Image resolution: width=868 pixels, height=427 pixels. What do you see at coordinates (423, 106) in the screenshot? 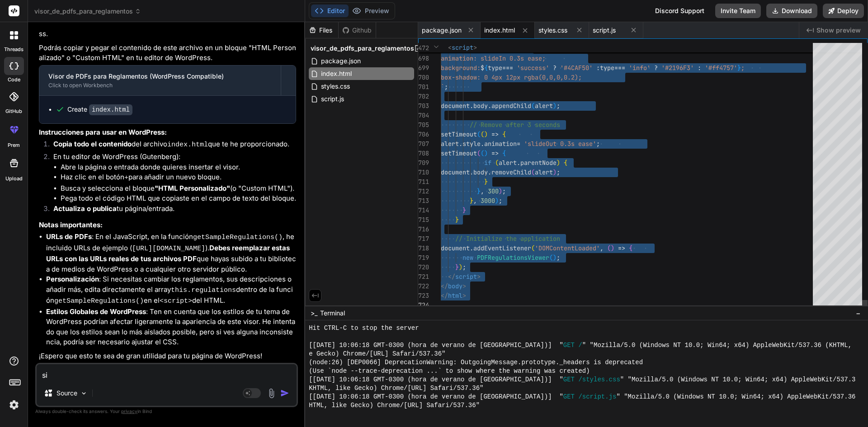
I see `div: 703` at bounding box center [423, 106].